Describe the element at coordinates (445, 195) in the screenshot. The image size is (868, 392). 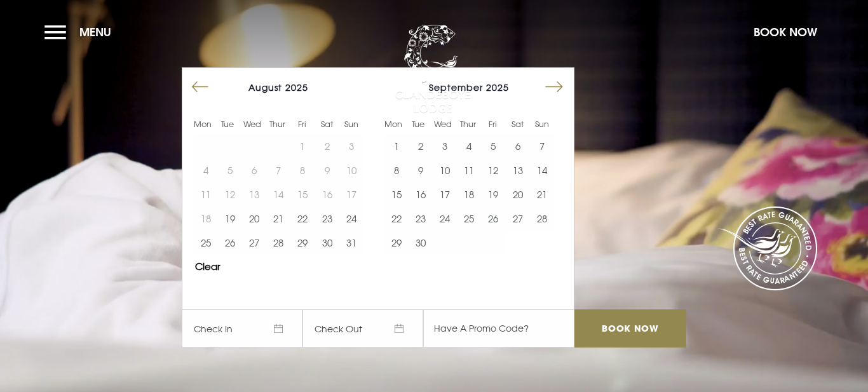
I see `td: Choose Wednesday, September 17, 2025 as your start date.` at that location.